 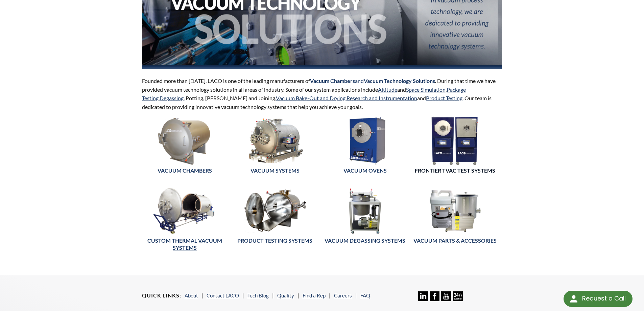 I want to click on a: Contact LACO, so click(x=223, y=295).